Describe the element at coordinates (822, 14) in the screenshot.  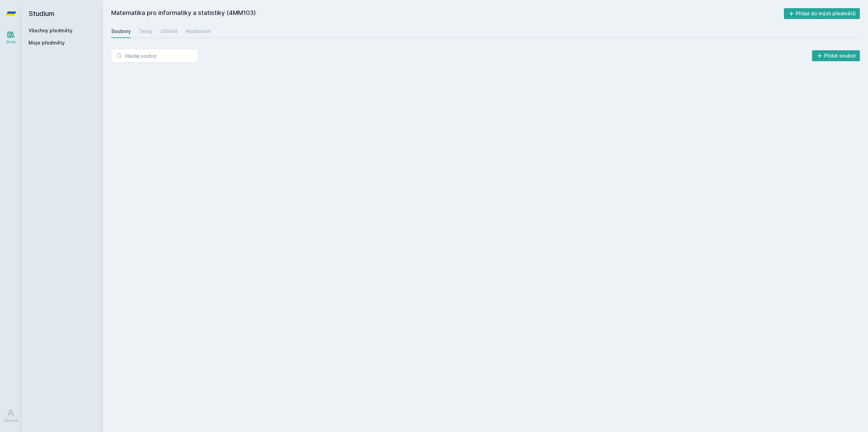
I see `button: Přidat do mých předmětů` at that location.